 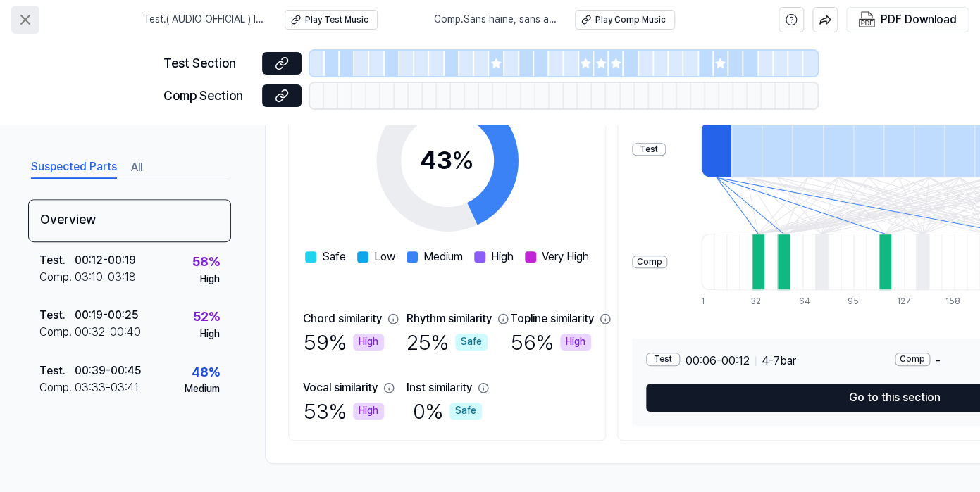 I want to click on span: Low, so click(x=385, y=257).